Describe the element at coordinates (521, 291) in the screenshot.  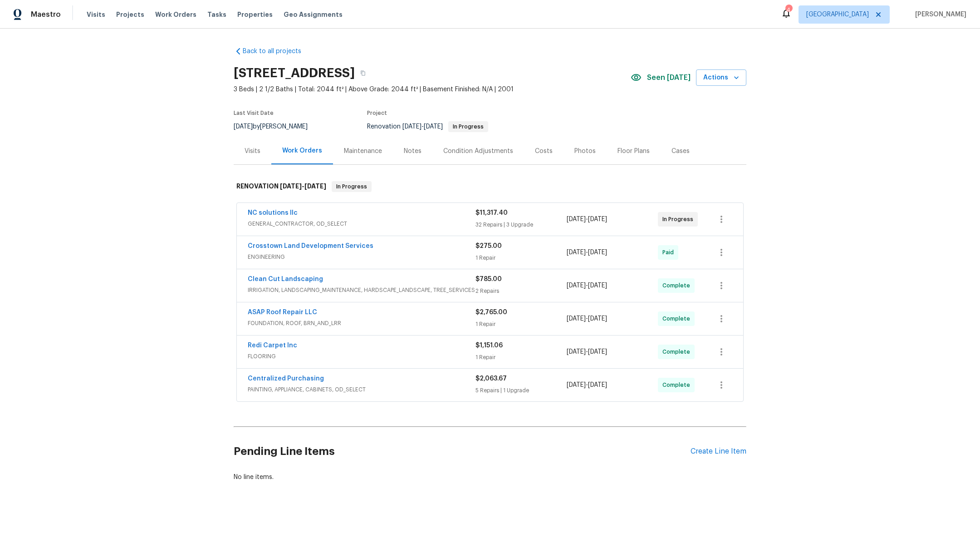
I see `div: 2 Repairs` at that location.